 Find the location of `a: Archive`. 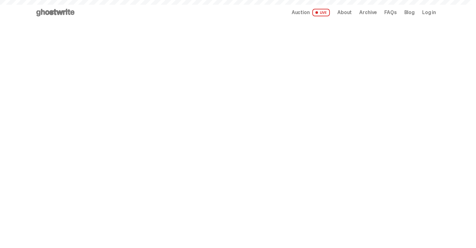

a: Archive is located at coordinates (368, 13).